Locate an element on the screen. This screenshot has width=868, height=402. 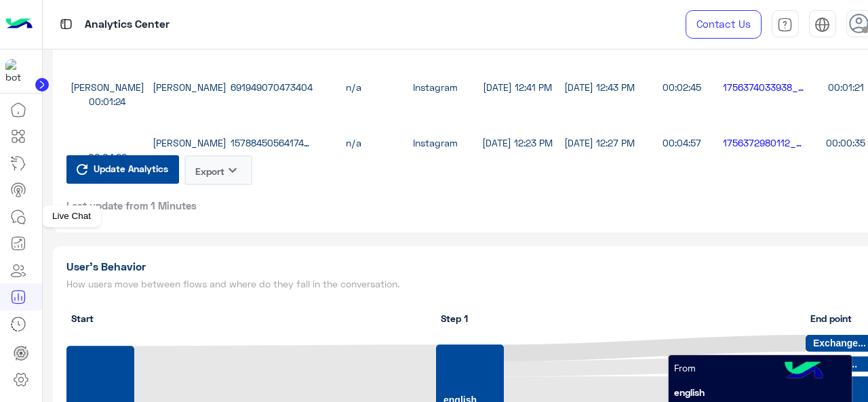
span: End point is located at coordinates (830, 318).